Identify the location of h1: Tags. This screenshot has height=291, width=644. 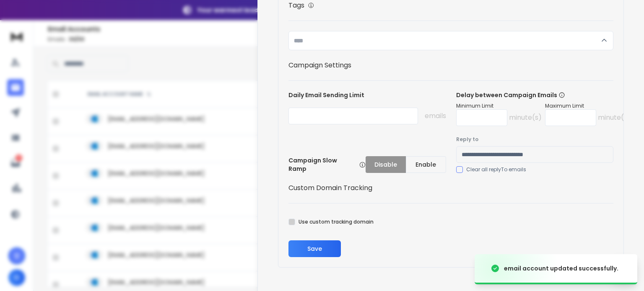
(296, 5).